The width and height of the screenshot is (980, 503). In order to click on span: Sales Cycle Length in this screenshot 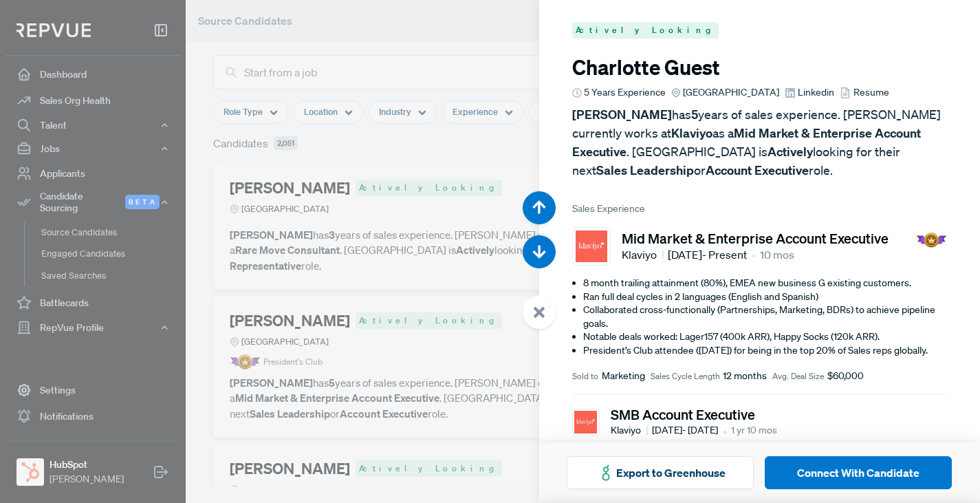, I will do `click(685, 376)`.